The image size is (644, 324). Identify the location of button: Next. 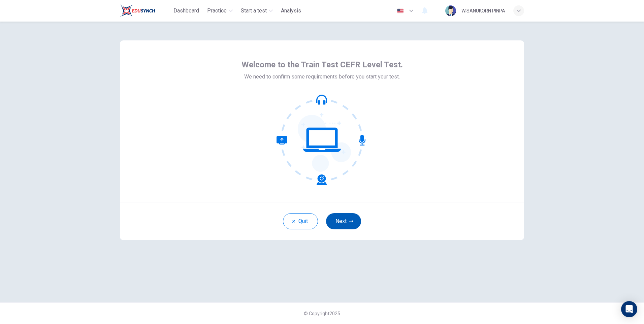
(344, 221).